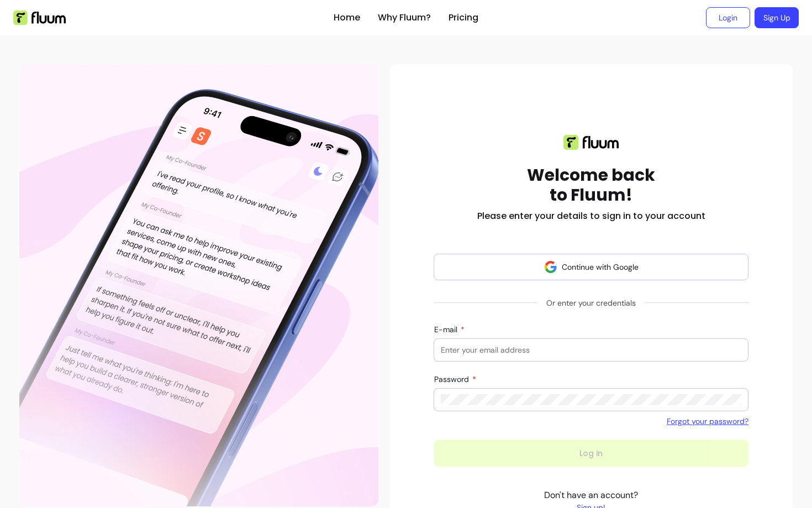 This screenshot has height=508, width=812. What do you see at coordinates (708, 421) in the screenshot?
I see `a: Forgot your password?` at bounding box center [708, 421].